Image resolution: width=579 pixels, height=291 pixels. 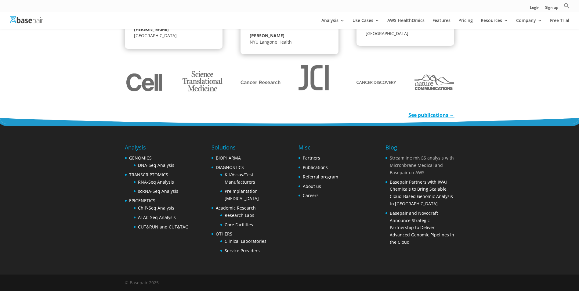 What do you see at coordinates (535, 9) in the screenshot?
I see `a: Login` at bounding box center [535, 9].